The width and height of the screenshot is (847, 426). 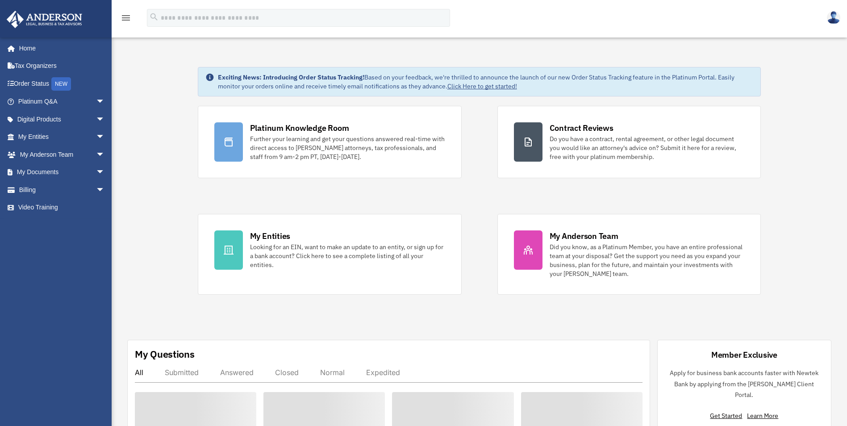 What do you see at coordinates (581, 128) in the screenshot?
I see `div: Contract Reviews` at bounding box center [581, 128].